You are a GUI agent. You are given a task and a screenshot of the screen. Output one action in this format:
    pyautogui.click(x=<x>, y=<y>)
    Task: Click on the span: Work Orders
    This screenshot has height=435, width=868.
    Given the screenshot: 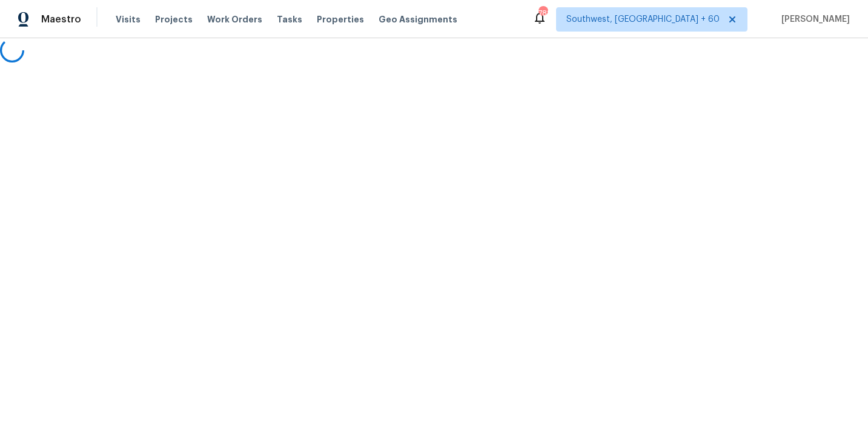 What is the action you would take?
    pyautogui.click(x=234, y=20)
    